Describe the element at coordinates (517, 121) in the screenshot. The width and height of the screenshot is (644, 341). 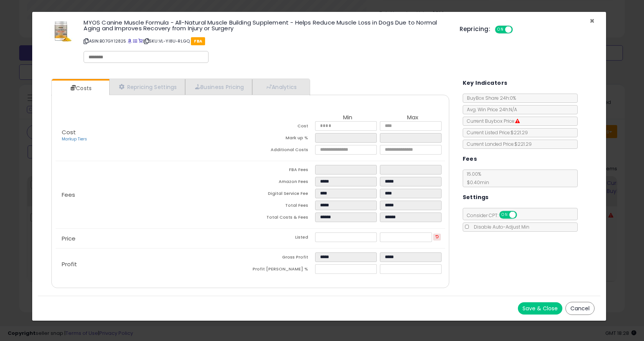
I see `i: Suppressed Buy Box` at that location.